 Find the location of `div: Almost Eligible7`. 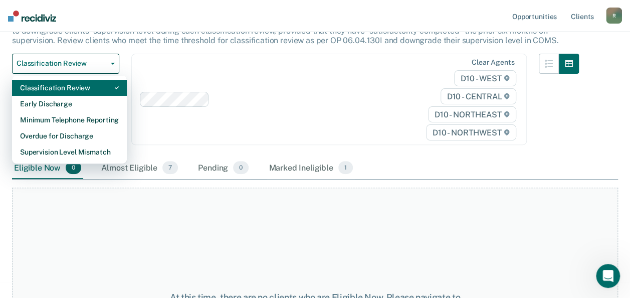

div: Almost Eligible7 is located at coordinates (139, 168).